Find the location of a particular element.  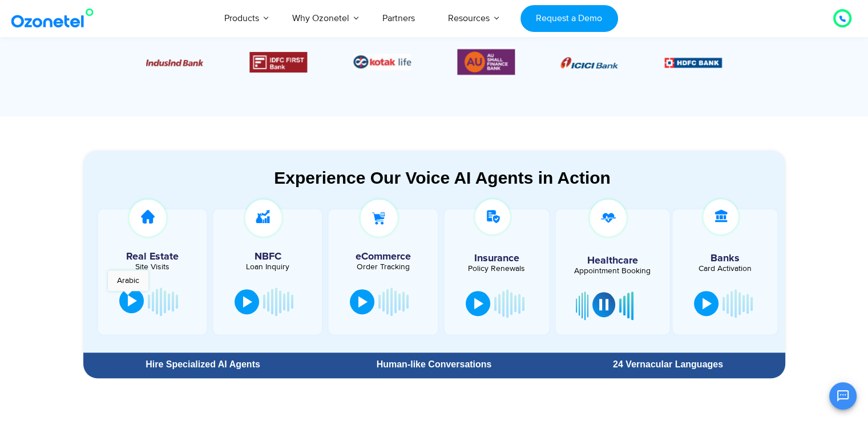

div: Image Carousel is located at coordinates (434, 62).